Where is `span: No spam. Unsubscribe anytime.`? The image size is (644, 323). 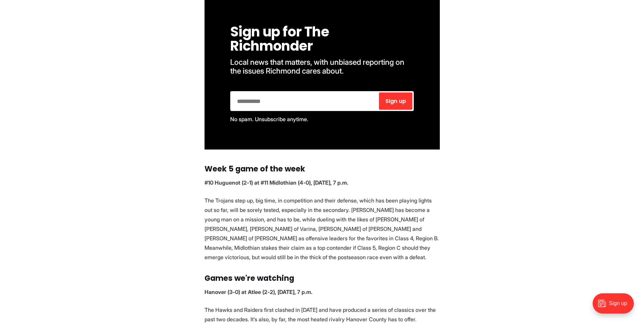
span: No spam. Unsubscribe anytime. is located at coordinates (269, 119).